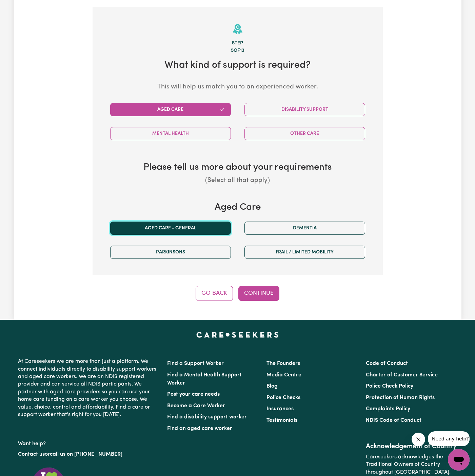 This screenshot has width=475, height=476. Describe the element at coordinates (238, 87) in the screenshot. I see `p: This will help us match you to an experienced worker.` at that location.